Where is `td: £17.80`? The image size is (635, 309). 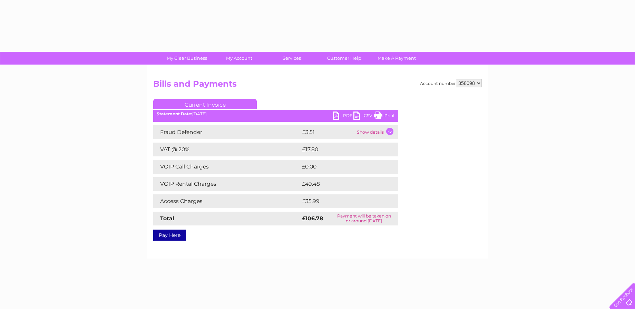 td: £17.80 is located at coordinates (342, 150).